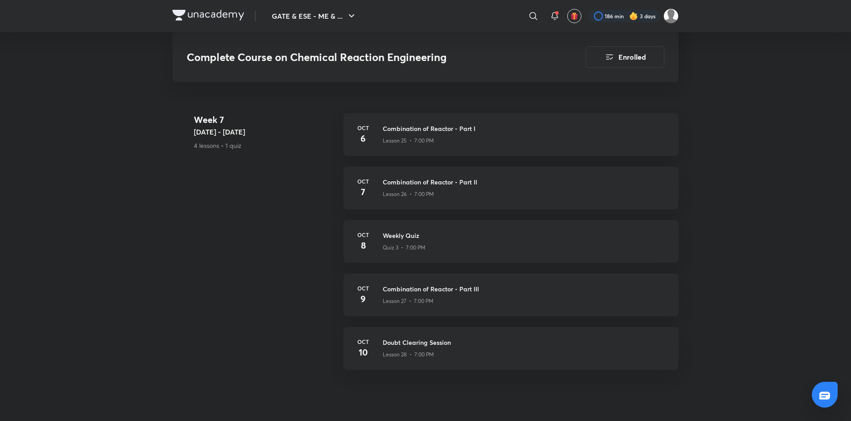  What do you see at coordinates (525, 235) in the screenshot?
I see `h3: Weekly Quiz` at bounding box center [525, 235].